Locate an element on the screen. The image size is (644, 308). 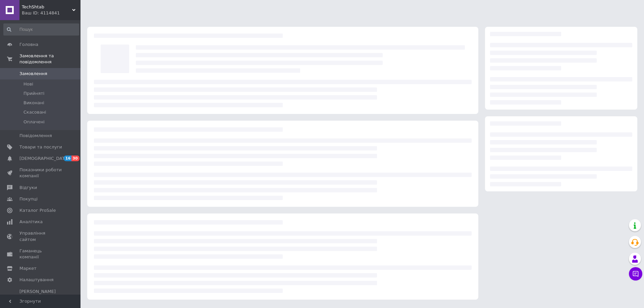
span: Каталог ProSale is located at coordinates (37, 210).